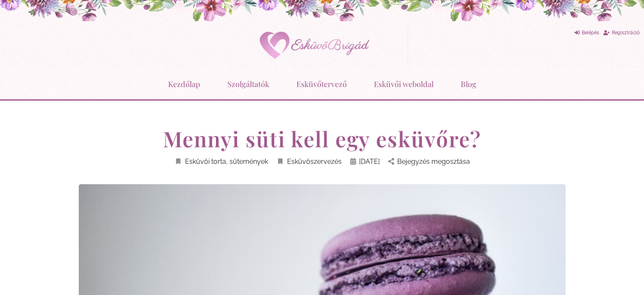  Describe the element at coordinates (587, 32) in the screenshot. I see `a: Belépés` at that location.